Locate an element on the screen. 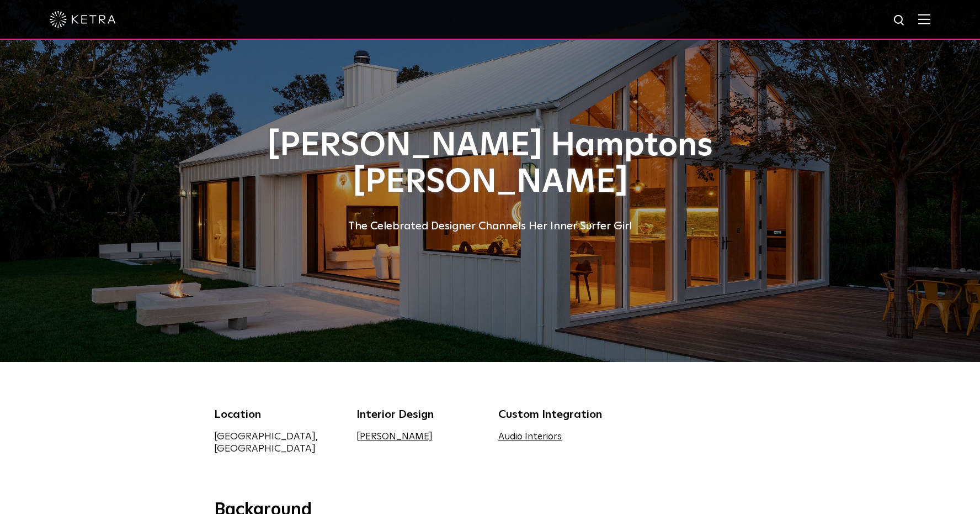 This screenshot has width=980, height=514. div: Location is located at coordinates (277, 414).